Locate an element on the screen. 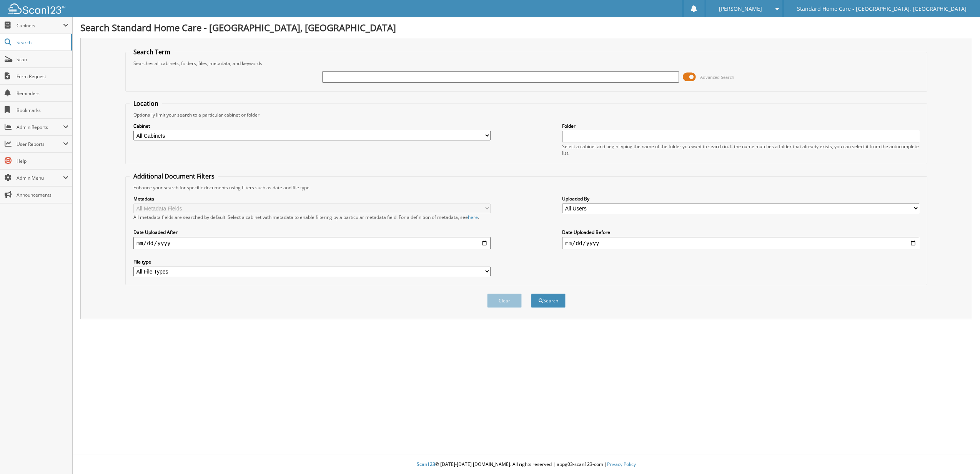  span: Scan is located at coordinates (43, 59).